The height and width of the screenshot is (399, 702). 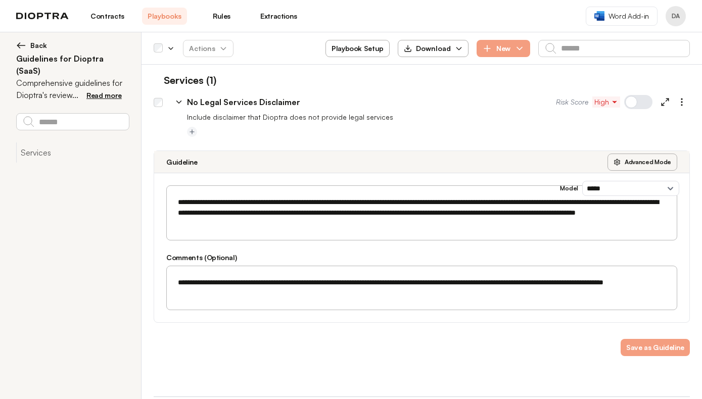 What do you see at coordinates (72, 65) in the screenshot?
I see `h2: Guidelines for Dioptra (SaaS)` at bounding box center [72, 65].